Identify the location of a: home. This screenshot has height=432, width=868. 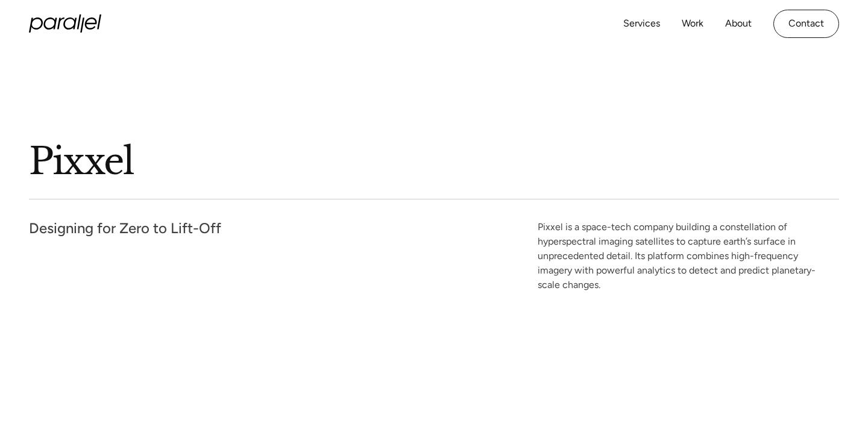
(65, 24).